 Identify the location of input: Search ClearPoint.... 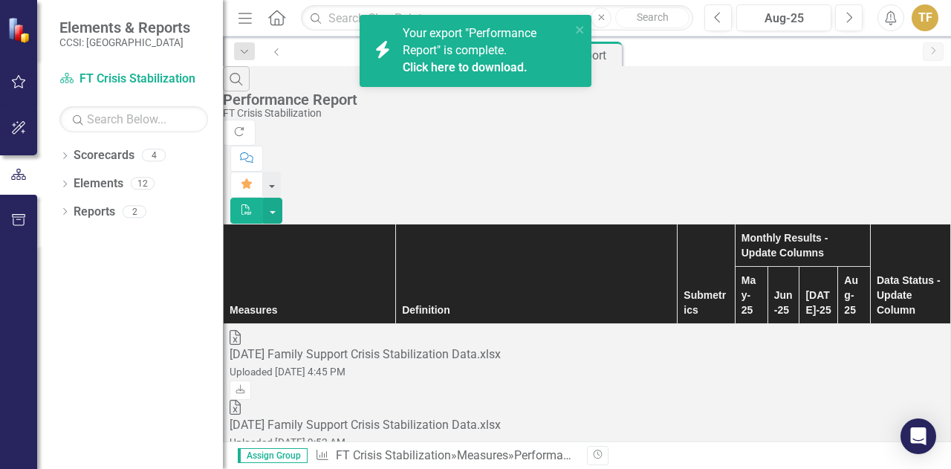
(497, 18).